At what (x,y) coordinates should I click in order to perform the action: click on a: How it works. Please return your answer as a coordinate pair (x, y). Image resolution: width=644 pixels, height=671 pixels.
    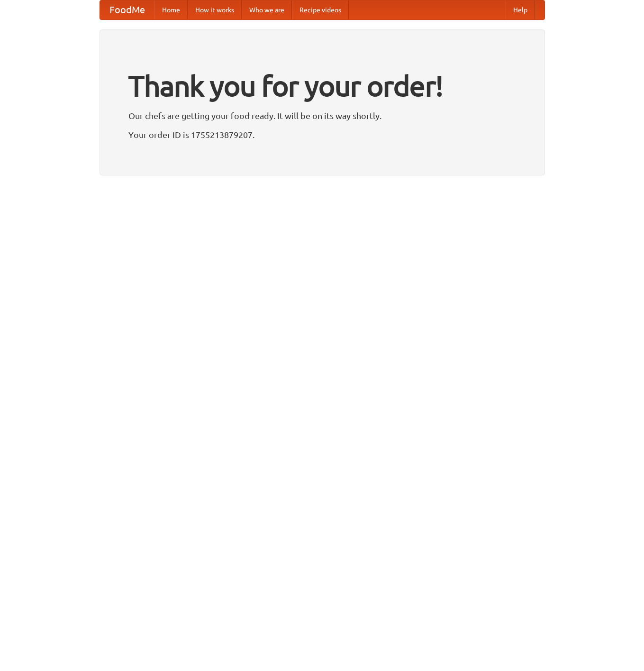
    Looking at the image, I should click on (214, 10).